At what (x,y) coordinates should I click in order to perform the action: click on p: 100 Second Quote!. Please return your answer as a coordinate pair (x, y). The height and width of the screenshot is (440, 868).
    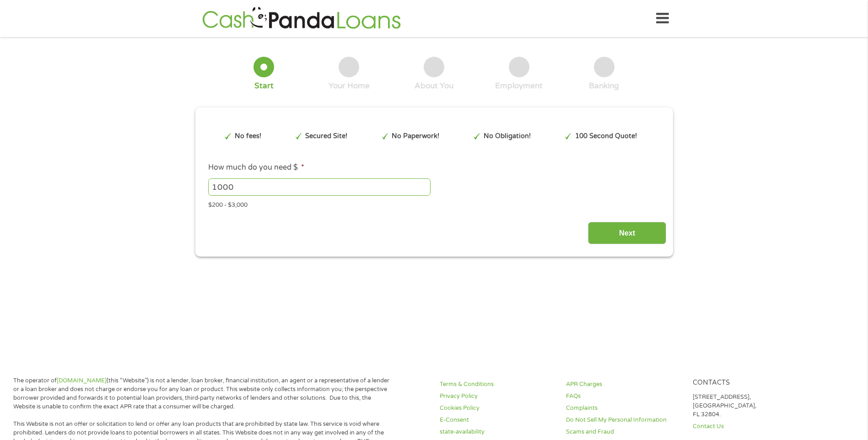
    Looking at the image, I should click on (605, 136).